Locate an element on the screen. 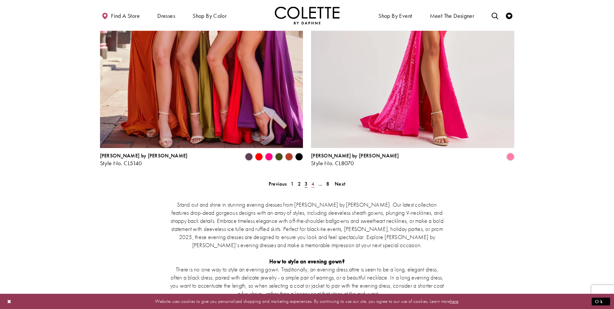  p: There is no one way to style an evening gown. Traditionally, an evening dress attire is seen to b... is located at coordinates (307, 281).